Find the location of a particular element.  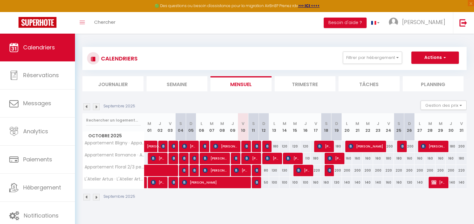

th: 24 is located at coordinates (388, 127).